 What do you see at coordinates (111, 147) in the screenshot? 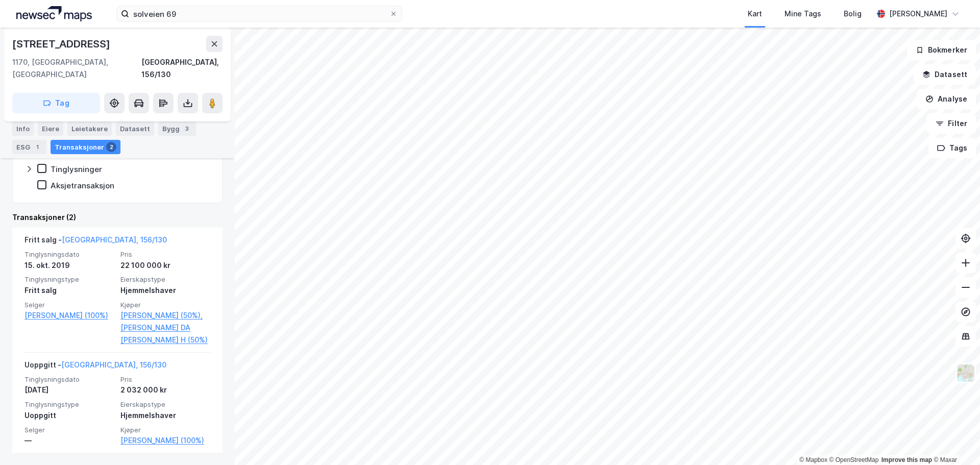
I see `div: 2` at bounding box center [111, 147].